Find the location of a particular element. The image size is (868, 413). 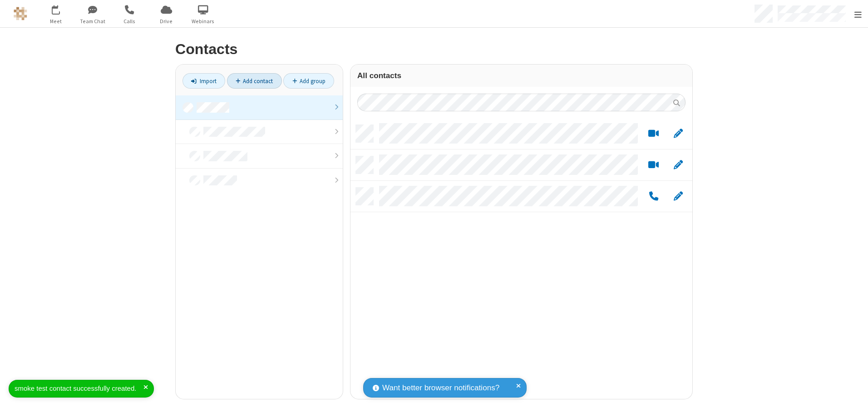

span: Want better browser notifications? is located at coordinates (441, 388).